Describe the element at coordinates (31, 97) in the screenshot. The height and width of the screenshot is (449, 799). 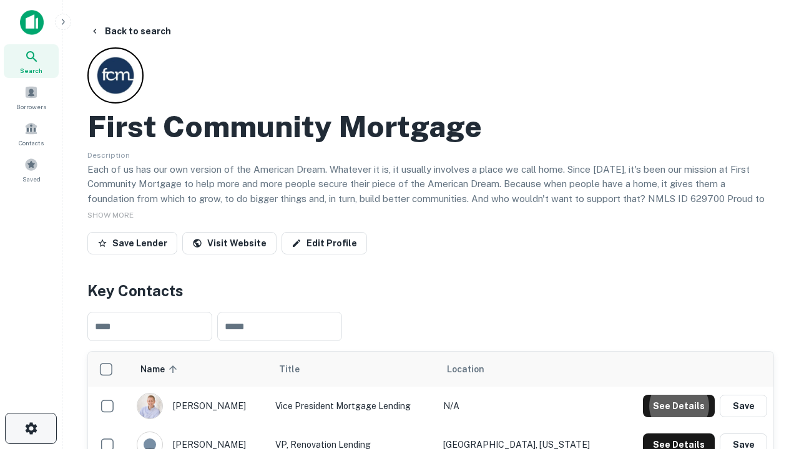
I see `div: Borrowers` at that location.